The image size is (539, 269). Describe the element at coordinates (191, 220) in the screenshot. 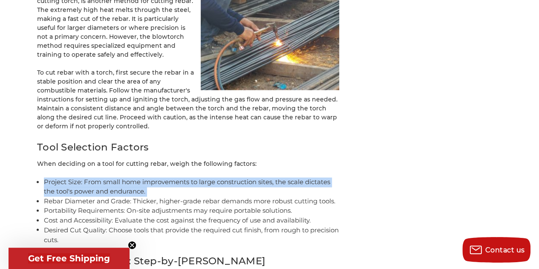

I see `li: Cost and Accessibility: Evaluate the cost against the frequency of use and availability.` at that location.